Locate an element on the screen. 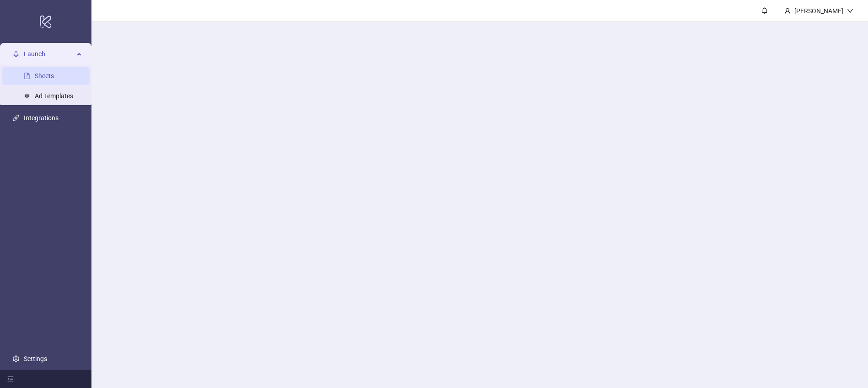 The height and width of the screenshot is (388, 868). span: user is located at coordinates (788, 11).